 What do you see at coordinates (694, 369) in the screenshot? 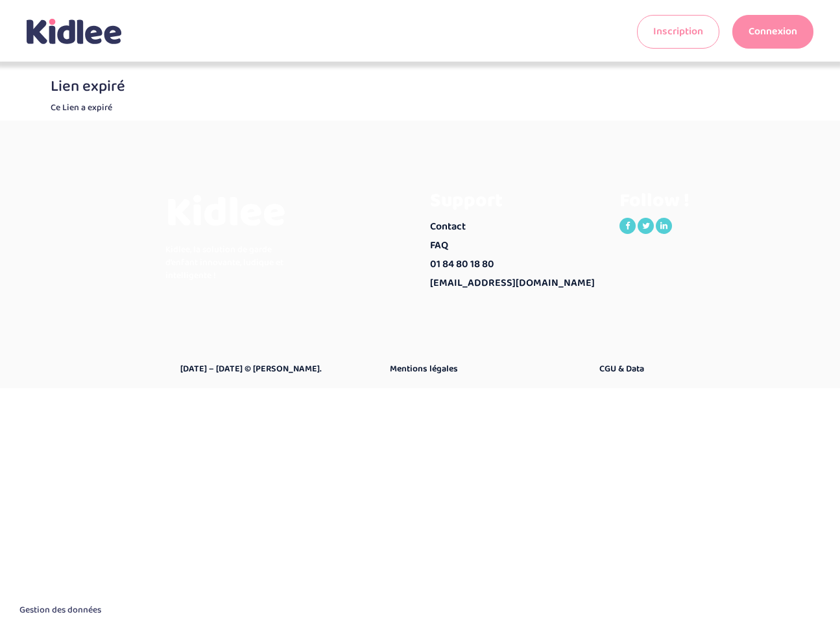
I see `p: CGU & Data` at bounding box center [694, 369].